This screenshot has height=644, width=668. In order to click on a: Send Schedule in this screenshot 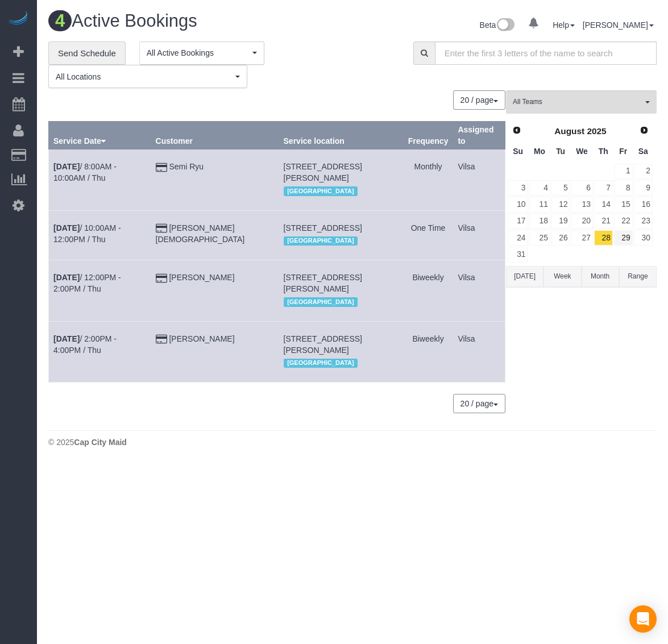, I will do `click(87, 53)`.